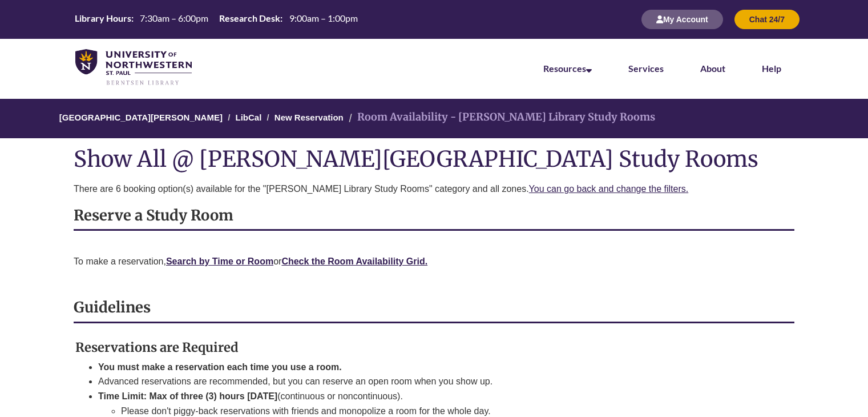 This screenshot has width=868, height=417. What do you see at coordinates (219, 367) in the screenshot?
I see `strong: You must make a reservation each time you use a room.` at bounding box center [219, 367].